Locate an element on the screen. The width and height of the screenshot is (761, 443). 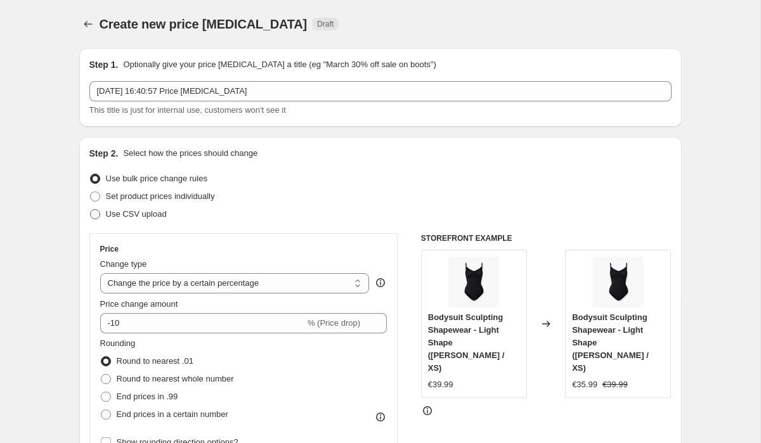
h2: Step 1. is located at coordinates (104, 65).